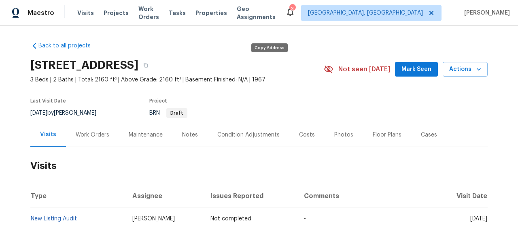 This screenshot has height=237, width=518. What do you see at coordinates (231, 219) in the screenshot?
I see `span: Not completed` at bounding box center [231, 219].